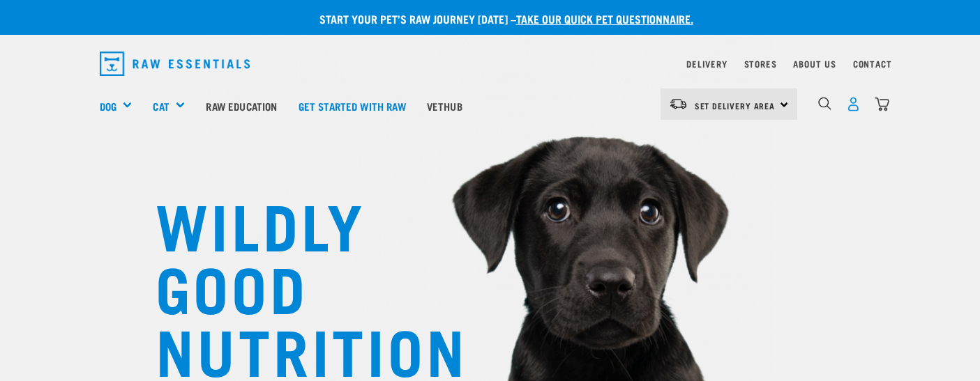  What do you see at coordinates (814, 64) in the screenshot?
I see `a: About Us` at bounding box center [814, 64].